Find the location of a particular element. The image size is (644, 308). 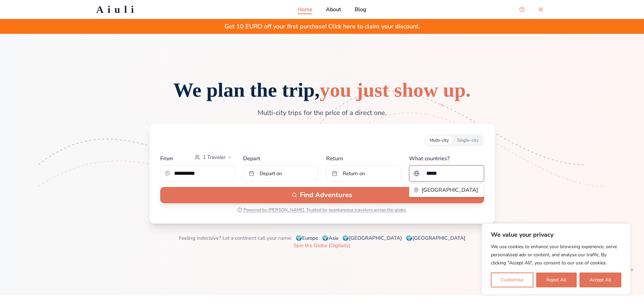

button: Accept All is located at coordinates (601, 280).